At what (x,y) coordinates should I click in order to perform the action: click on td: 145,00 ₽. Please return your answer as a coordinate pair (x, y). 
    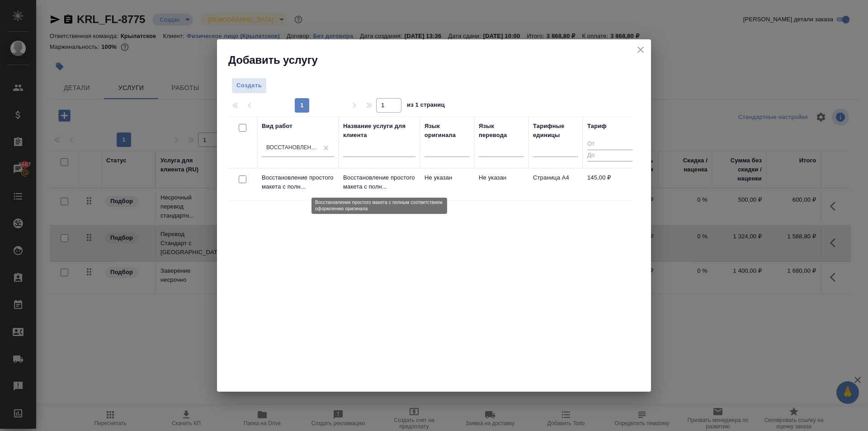
    Looking at the image, I should click on (609, 185).